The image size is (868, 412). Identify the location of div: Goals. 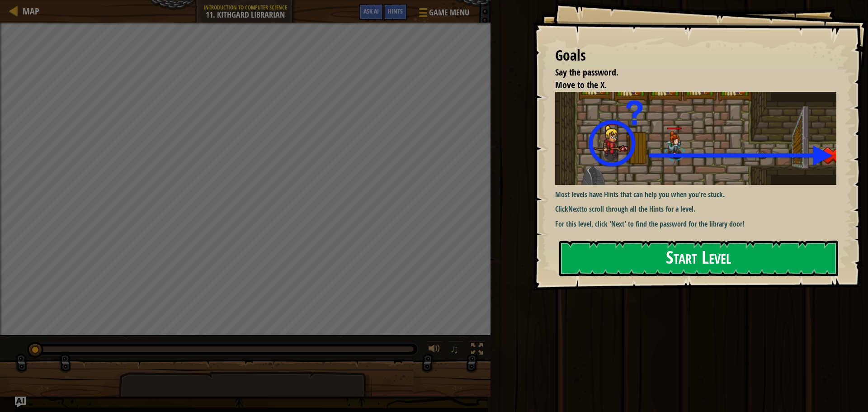
(696, 56).